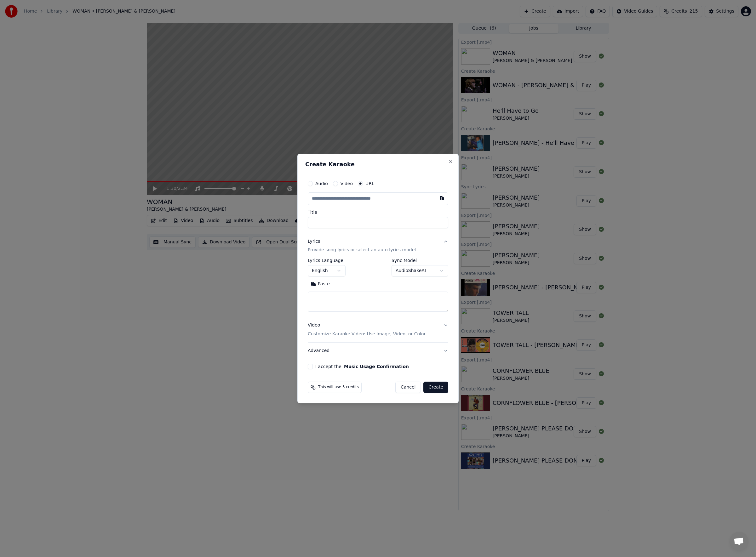  I want to click on label: I accept the, so click(362, 366).